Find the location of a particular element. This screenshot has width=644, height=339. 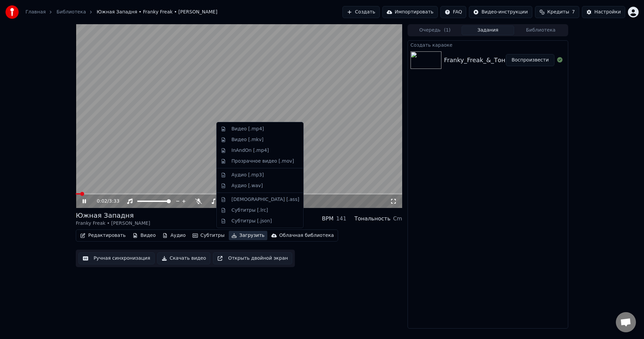

span: Кредиты is located at coordinates (558, 12).